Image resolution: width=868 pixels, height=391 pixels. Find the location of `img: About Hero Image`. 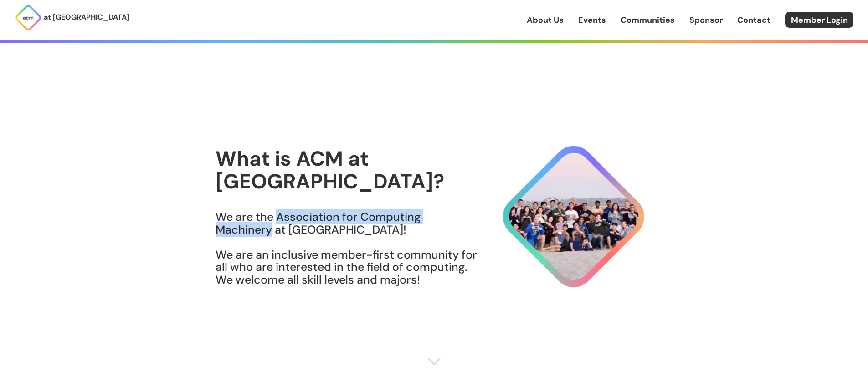

img: About Hero Image is located at coordinates (566, 217).